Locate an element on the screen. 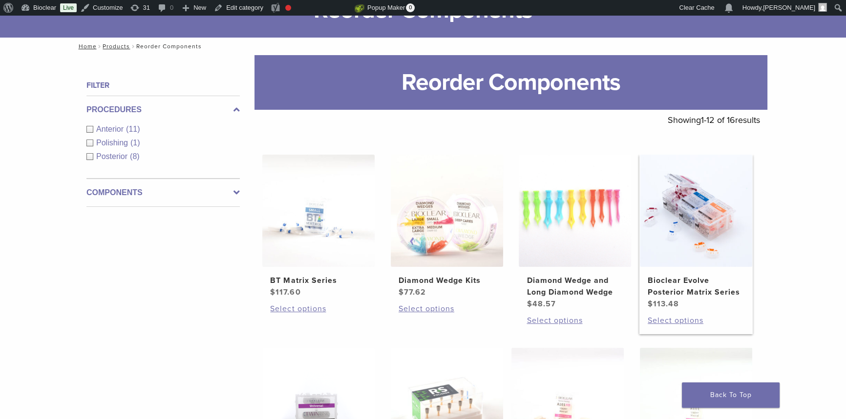  img: Diamond Wedge and Long Diamond Wedge is located at coordinates (575, 211).